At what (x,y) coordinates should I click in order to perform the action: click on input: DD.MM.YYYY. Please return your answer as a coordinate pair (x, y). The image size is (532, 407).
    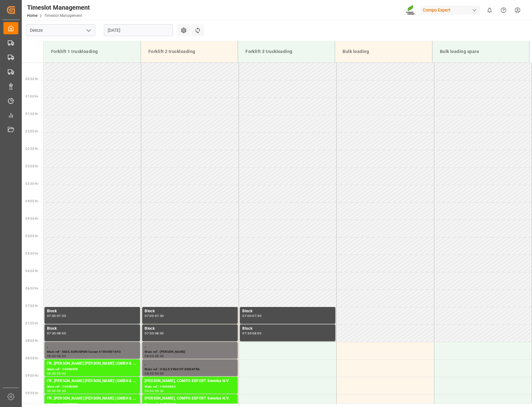
    Looking at the image, I should click on (138, 30).